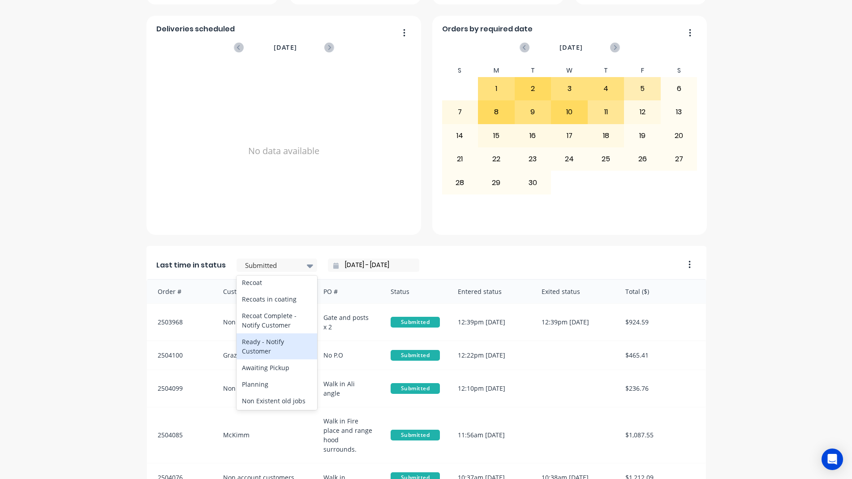 Image resolution: width=852 pixels, height=479 pixels. I want to click on div: 15, so click(496, 136).